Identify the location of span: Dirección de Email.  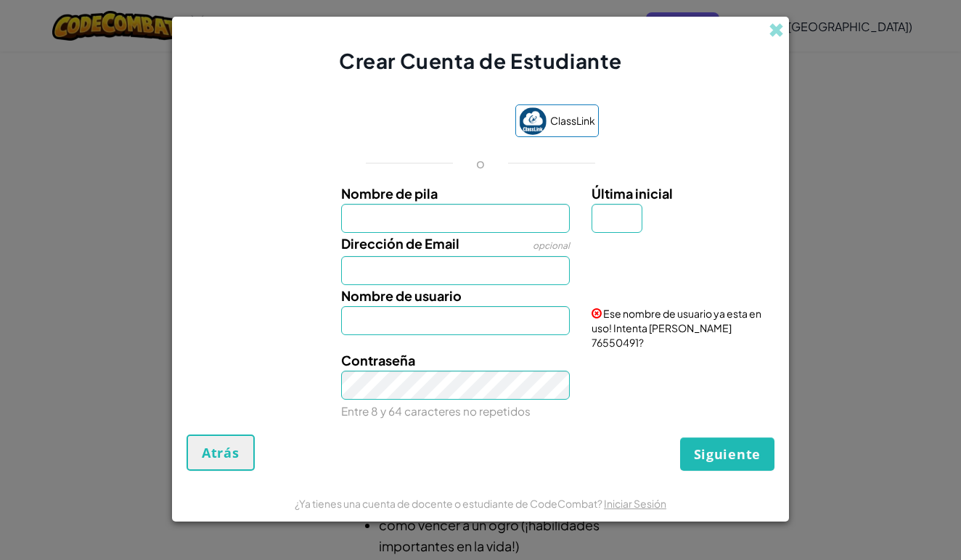
(400, 243).